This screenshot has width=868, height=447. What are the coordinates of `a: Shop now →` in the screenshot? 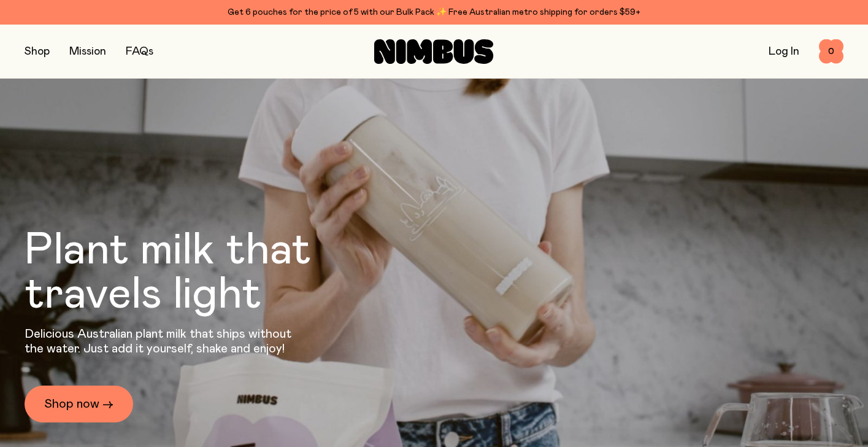 It's located at (79, 404).